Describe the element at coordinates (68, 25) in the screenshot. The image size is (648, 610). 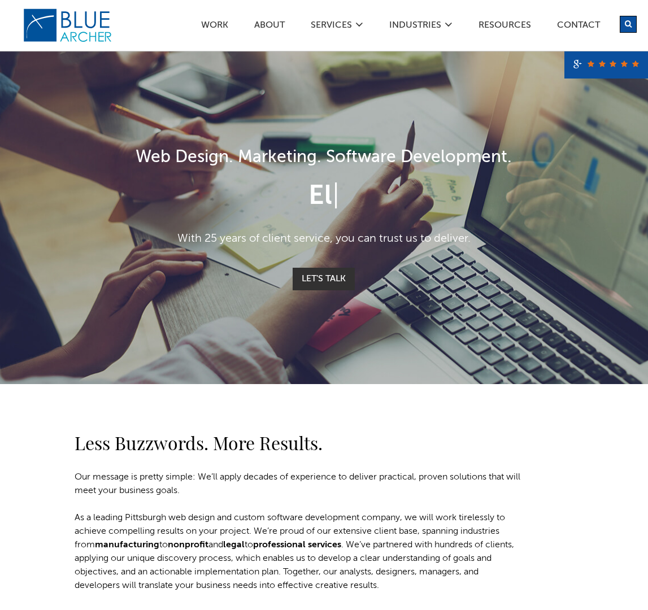
I see `img: Blue Archer Logo` at that location.